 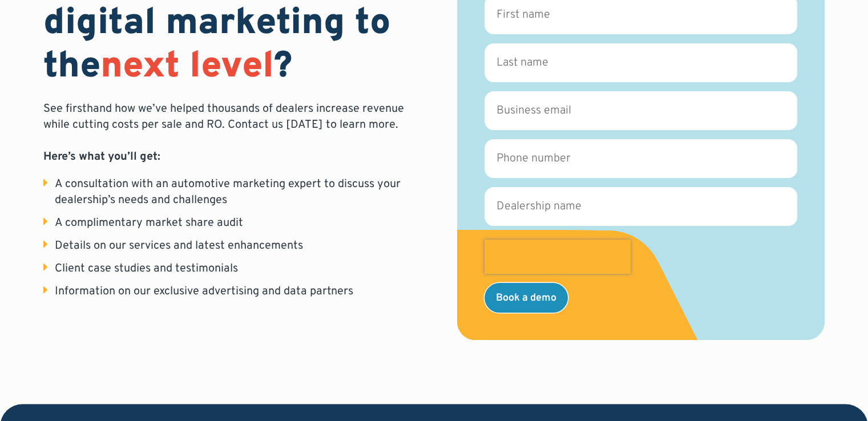 What do you see at coordinates (101, 157) in the screenshot?
I see `strong: Here’s what you’ll get:` at bounding box center [101, 157].